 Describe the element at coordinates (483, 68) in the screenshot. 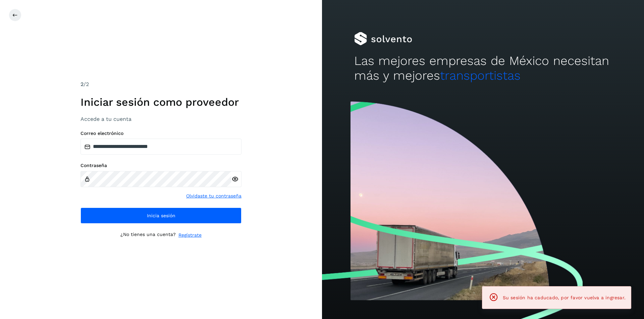

I see `h2: Las mejores empresas de México necesitan más y mejores` at that location.